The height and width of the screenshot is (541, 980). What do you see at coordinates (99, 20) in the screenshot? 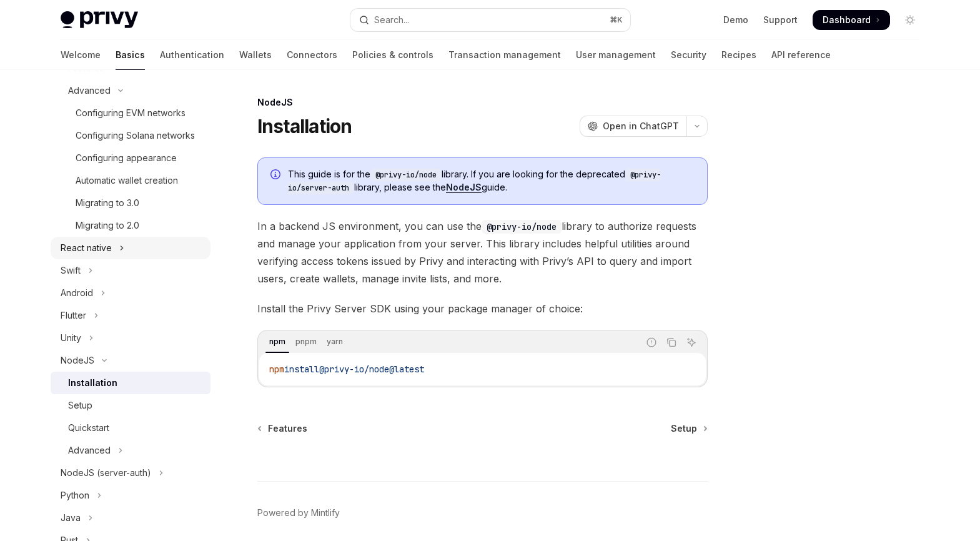
I see `img: light logo` at bounding box center [99, 20].